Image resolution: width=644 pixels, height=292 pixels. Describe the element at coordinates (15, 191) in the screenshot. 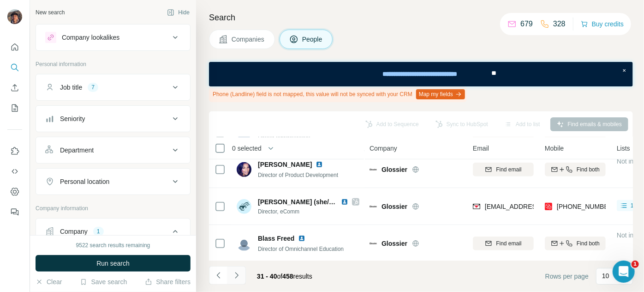

I see `button: Dashboard` at that location.